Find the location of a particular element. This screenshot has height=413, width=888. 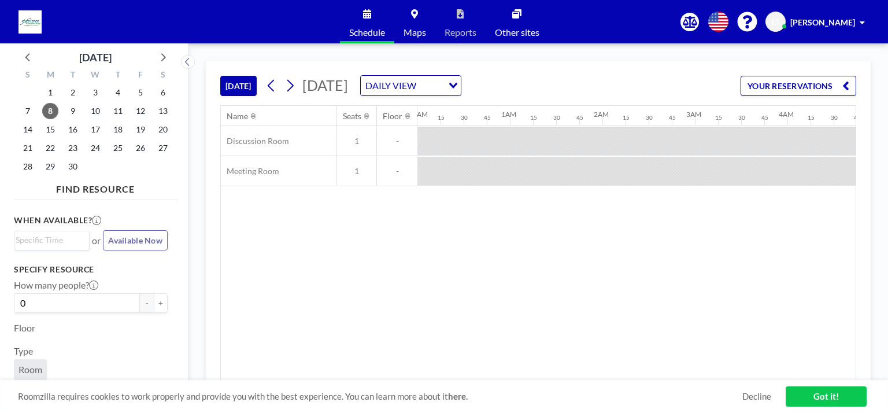

div: 4AM is located at coordinates (786, 114).